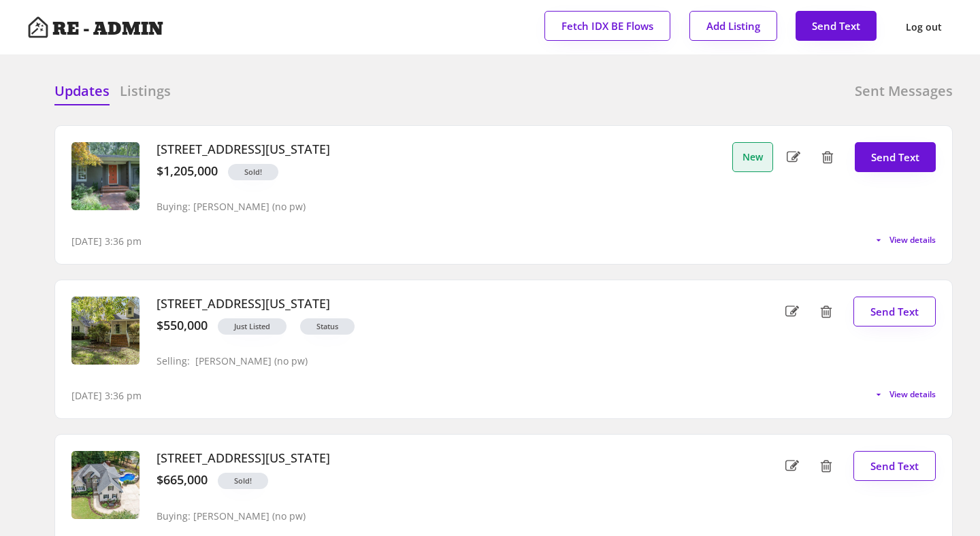 Image resolution: width=980 pixels, height=536 pixels. What do you see at coordinates (187, 171) in the screenshot?
I see `div: $1,205,000` at bounding box center [187, 171].